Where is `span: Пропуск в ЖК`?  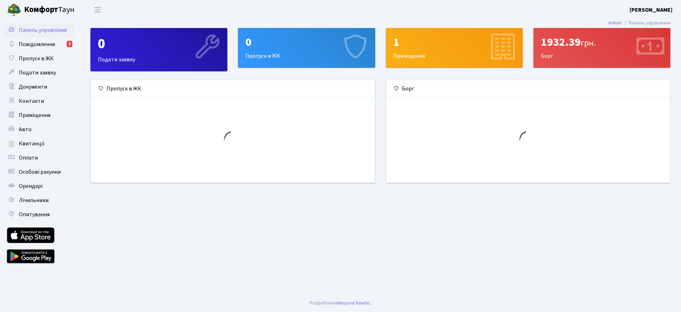 span: Пропуск в ЖК is located at coordinates (36, 58).